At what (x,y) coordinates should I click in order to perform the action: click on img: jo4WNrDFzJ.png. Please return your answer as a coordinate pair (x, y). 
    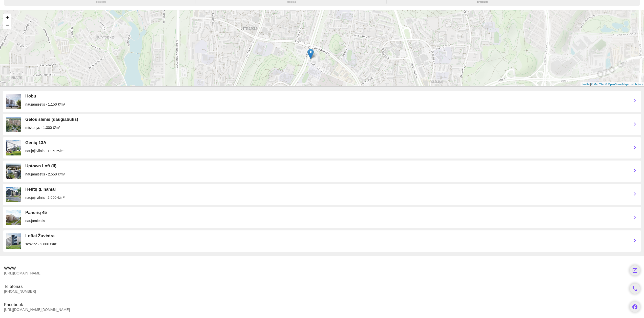
    Looking at the image, I should click on (14, 171).